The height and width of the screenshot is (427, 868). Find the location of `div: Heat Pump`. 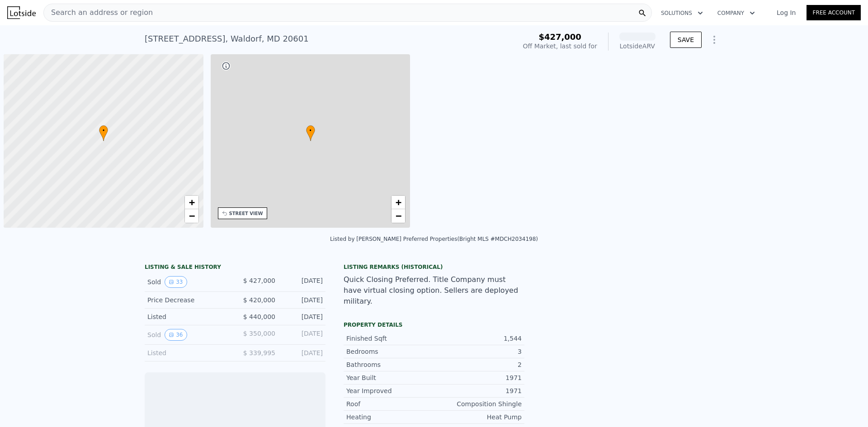

div: Heat Pump is located at coordinates (478, 417).